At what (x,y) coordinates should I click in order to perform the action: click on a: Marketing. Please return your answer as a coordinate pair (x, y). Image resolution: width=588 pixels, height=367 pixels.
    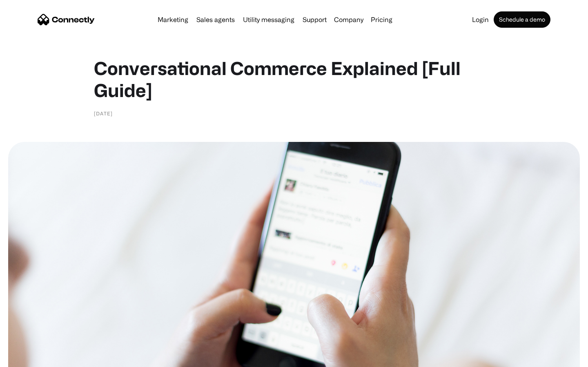
    Looking at the image, I should click on (173, 19).